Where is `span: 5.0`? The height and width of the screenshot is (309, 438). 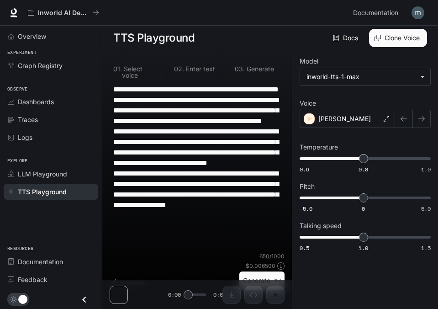 span: 5.0 is located at coordinates (426, 208).